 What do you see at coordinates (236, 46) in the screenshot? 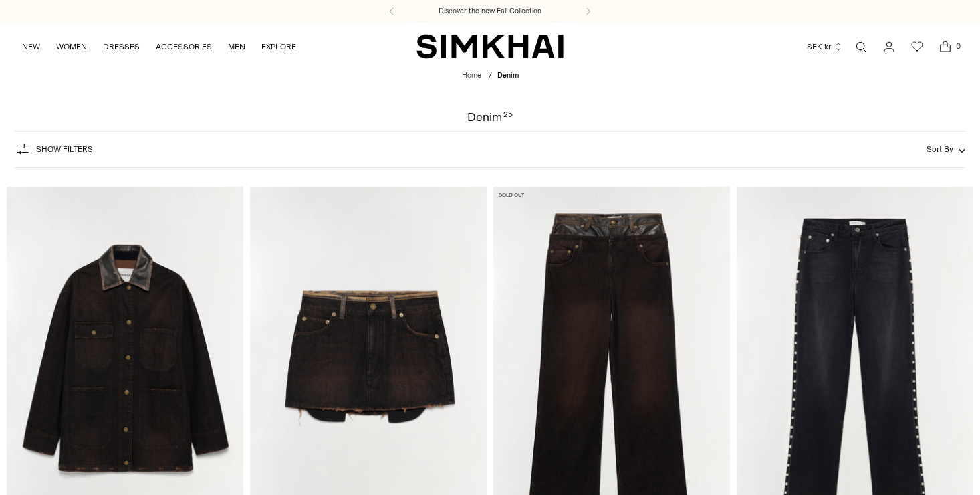
I see `a: MEN` at bounding box center [236, 46].